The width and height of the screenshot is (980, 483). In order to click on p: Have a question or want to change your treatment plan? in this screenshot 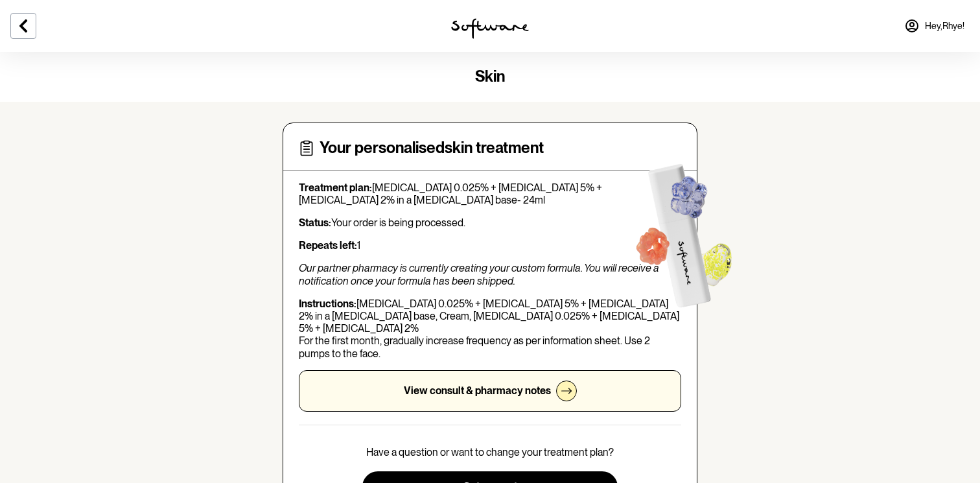, I will do `click(490, 452)`.